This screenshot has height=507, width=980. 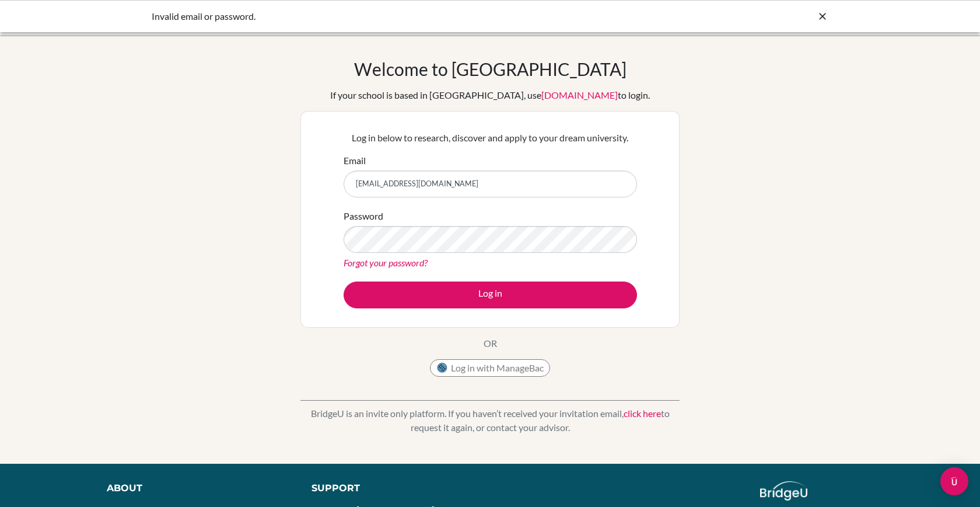 What do you see at coordinates (784, 491) in the screenshot?
I see `img: logo_white@2x-f4f0deed5e89b7ecb1c2cc34c3e3d731f90f0f143d5ea2071677605dd97b5244.png` at bounding box center [784, 491].